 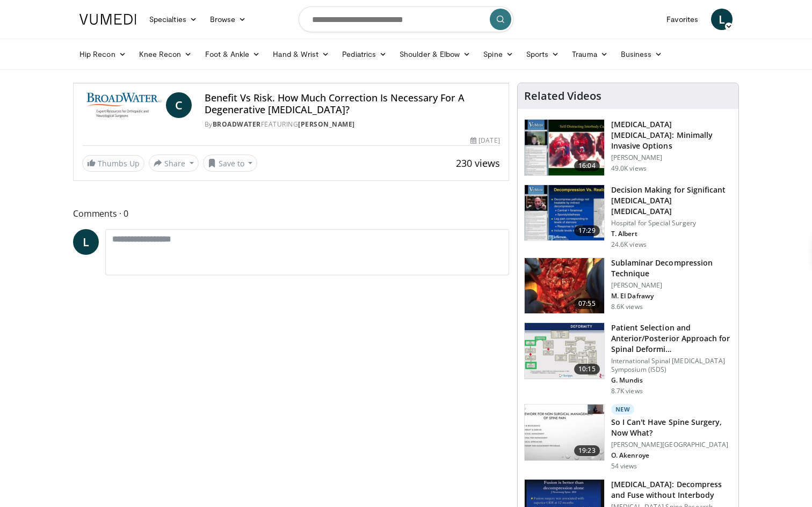 I want to click on span: 10:15, so click(x=587, y=369).